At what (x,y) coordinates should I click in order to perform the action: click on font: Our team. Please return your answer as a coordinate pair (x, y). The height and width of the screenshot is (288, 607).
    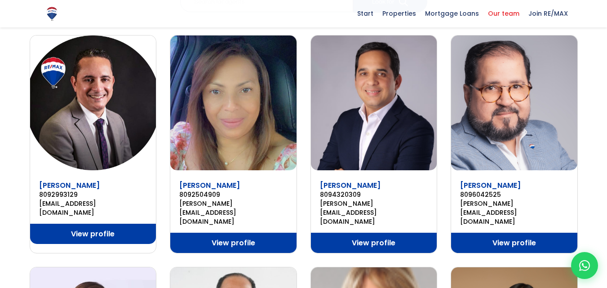
    Looking at the image, I should click on (503, 13).